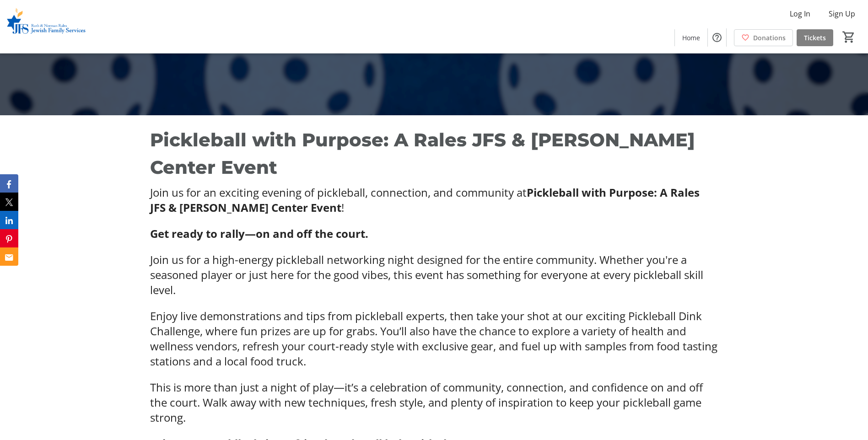 Image resolution: width=868 pixels, height=440 pixels. Describe the element at coordinates (769, 37) in the screenshot. I see `span: Donations` at that location.